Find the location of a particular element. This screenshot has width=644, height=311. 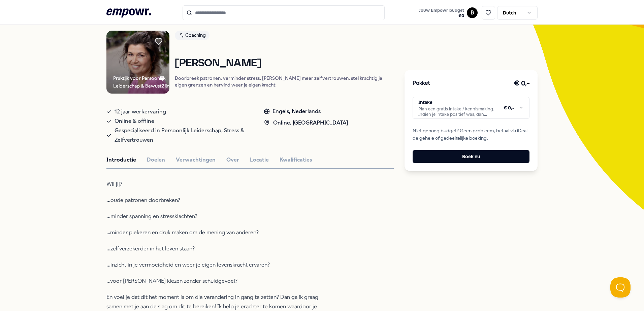

button: B is located at coordinates (472, 13).